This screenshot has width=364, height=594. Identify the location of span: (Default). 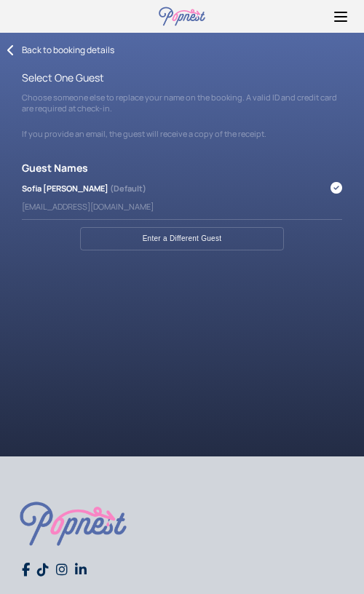
(128, 188).